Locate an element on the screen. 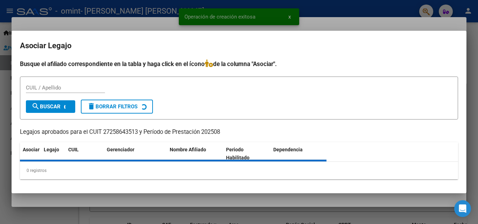 This screenshot has width=478, height=224. span: Dependencia is located at coordinates (288, 150).